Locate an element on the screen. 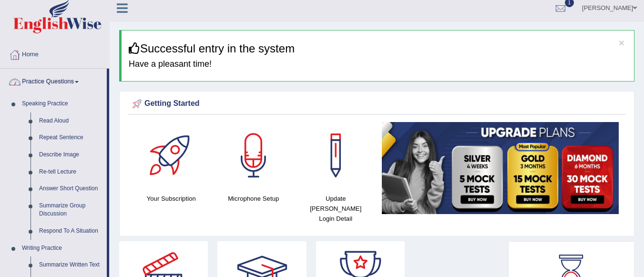  h4: Your Subscription is located at coordinates (171, 199).